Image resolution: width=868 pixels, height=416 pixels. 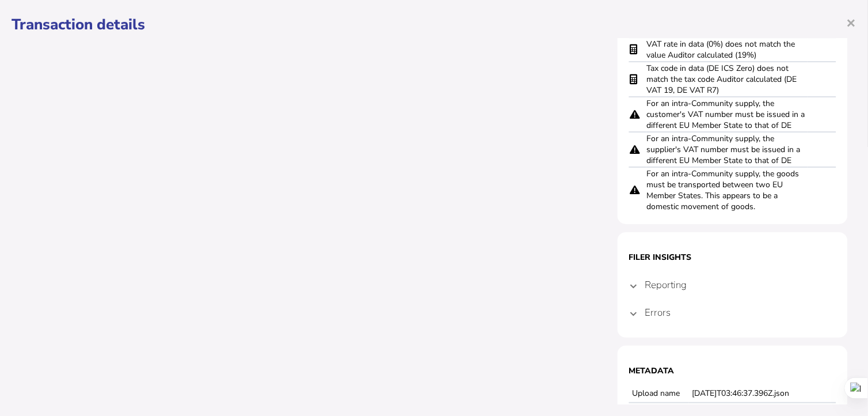 I want to click on td: Tax code in data (DE ICS Zero) does not match the tax code Auditor calculated (DE VAT 19, DE VAT R7), so click(x=727, y=79).